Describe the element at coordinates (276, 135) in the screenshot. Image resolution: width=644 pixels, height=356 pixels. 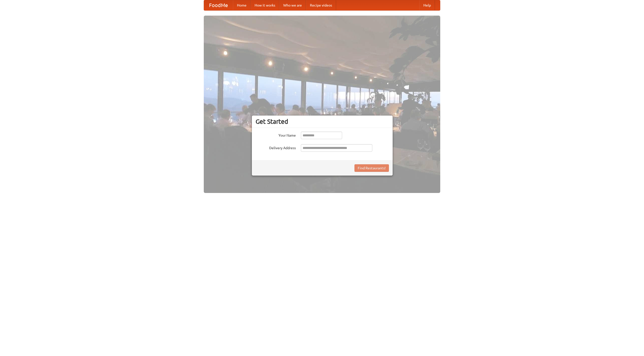
I see `label: Your Name` at that location.